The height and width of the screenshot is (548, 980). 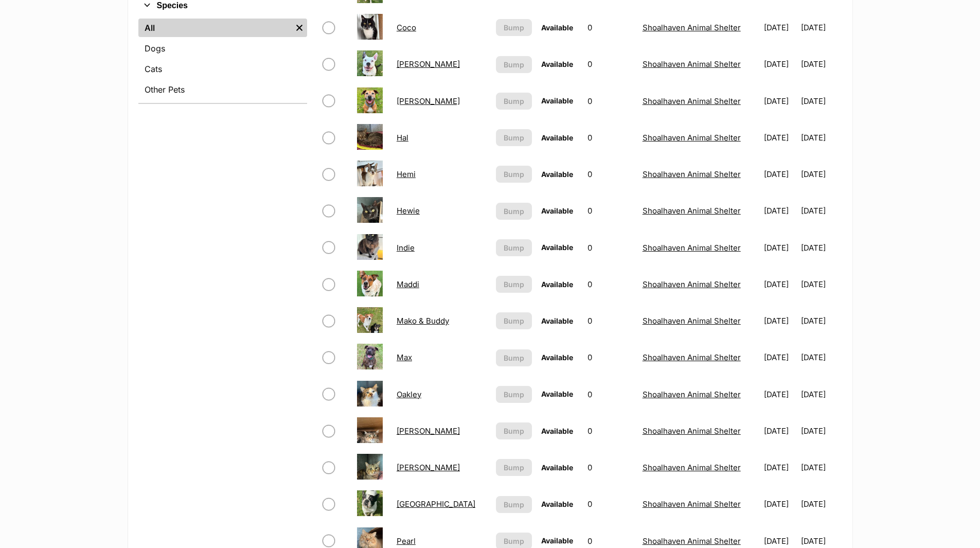 What do you see at coordinates (223, 48) in the screenshot?
I see `a: Dogs` at bounding box center [223, 48].